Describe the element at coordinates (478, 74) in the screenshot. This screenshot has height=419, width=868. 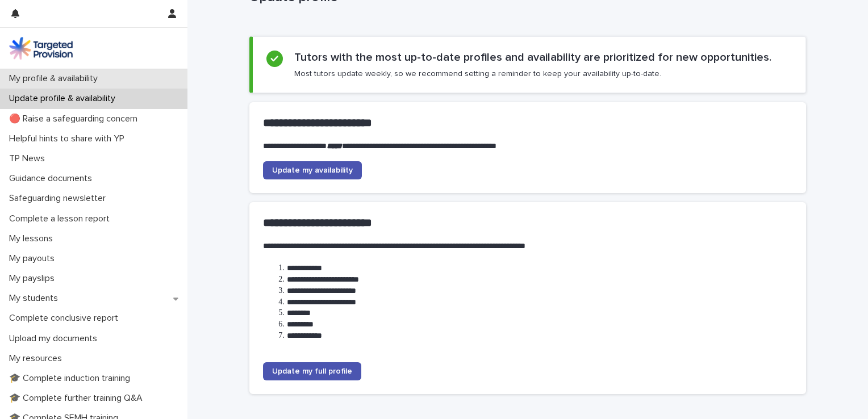
I see `p: Most tutors update weekly, so we recommend setting a reminder to keep your availability up-to-date.` at that location.